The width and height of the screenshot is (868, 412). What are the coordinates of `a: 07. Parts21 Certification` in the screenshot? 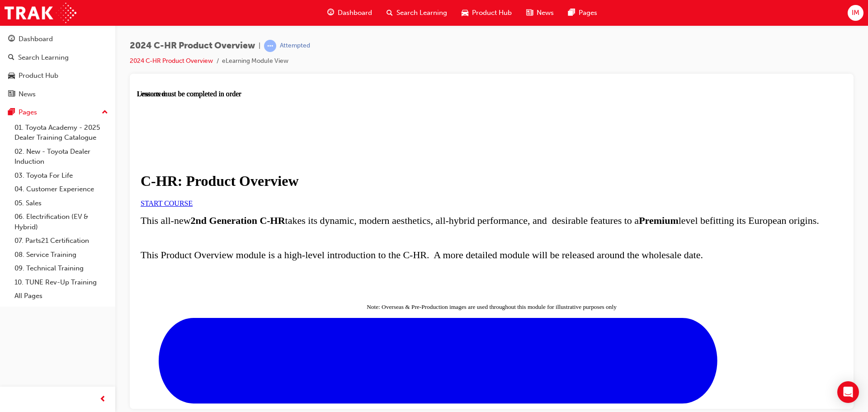 It's located at (61, 241).